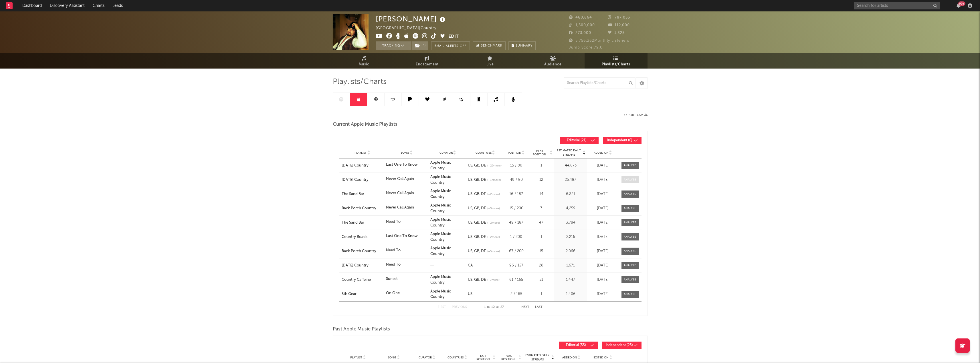 This screenshot has height=363, width=980. I want to click on div: Never Call Again, so click(400, 180).